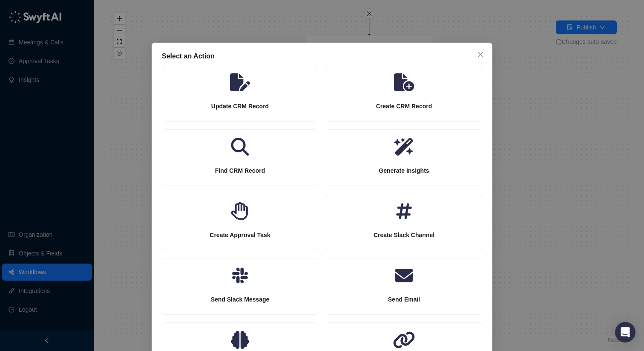  I want to click on span: close, so click(480, 55).